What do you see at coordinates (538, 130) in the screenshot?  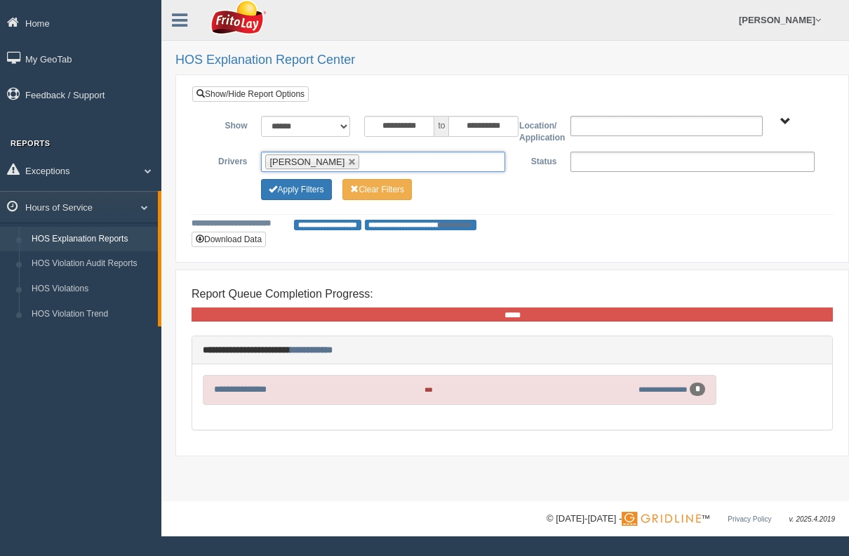 I see `label: Location/ Application` at bounding box center [538, 130].